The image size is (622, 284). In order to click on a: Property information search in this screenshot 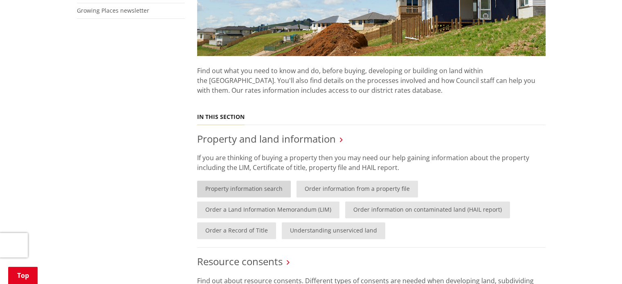, I will do `click(244, 189)`.